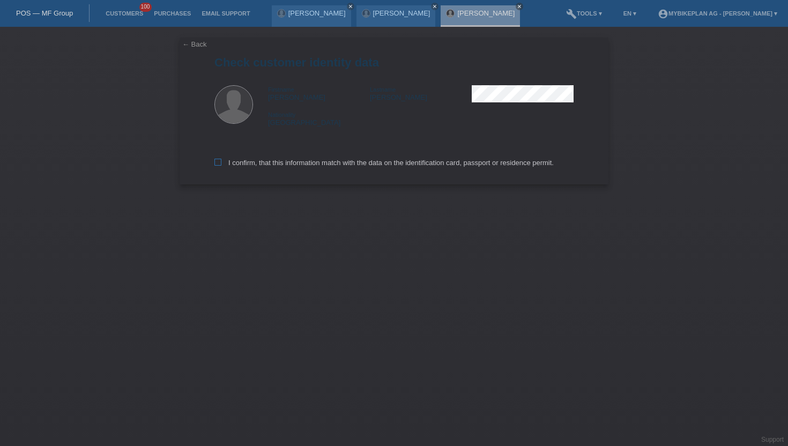 This screenshot has width=788, height=446. Describe the element at coordinates (584, 13) in the screenshot. I see `a: buildTools ▾` at that location.